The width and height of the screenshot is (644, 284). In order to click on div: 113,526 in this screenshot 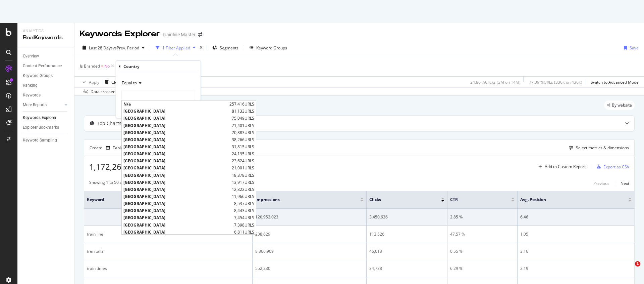, I will do `click(407, 234)`.